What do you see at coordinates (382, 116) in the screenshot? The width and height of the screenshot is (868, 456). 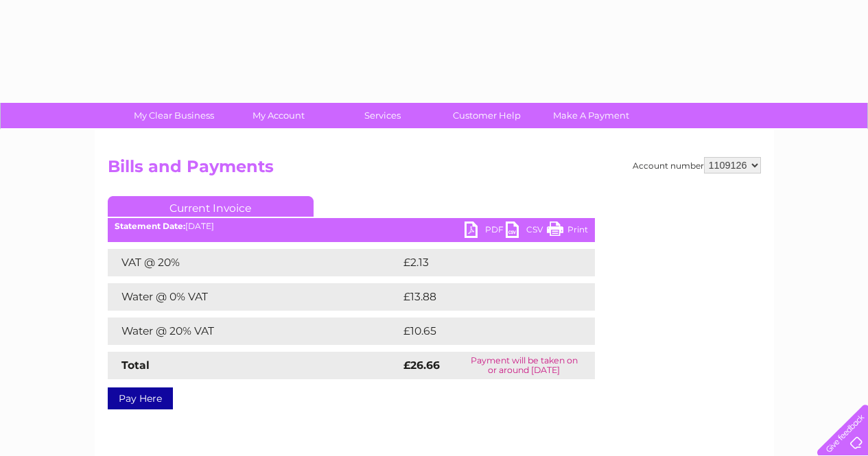 I see `a: Services` at bounding box center [382, 116].